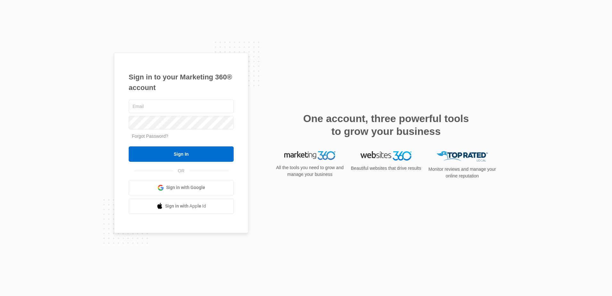 The height and width of the screenshot is (296, 612). I want to click on img: Websites 360, so click(386, 156).